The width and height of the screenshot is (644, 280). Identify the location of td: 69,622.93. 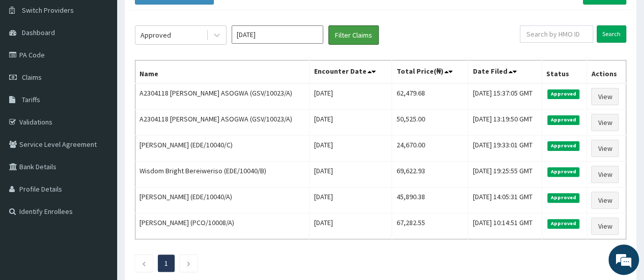
(430, 174).